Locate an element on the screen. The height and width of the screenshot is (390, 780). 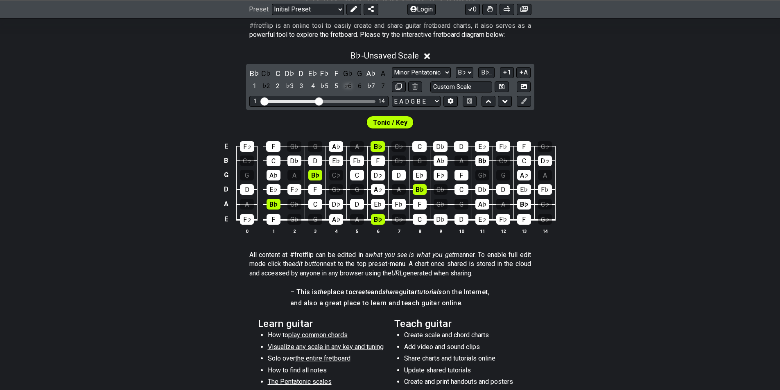
th: 14 is located at coordinates (545, 231).